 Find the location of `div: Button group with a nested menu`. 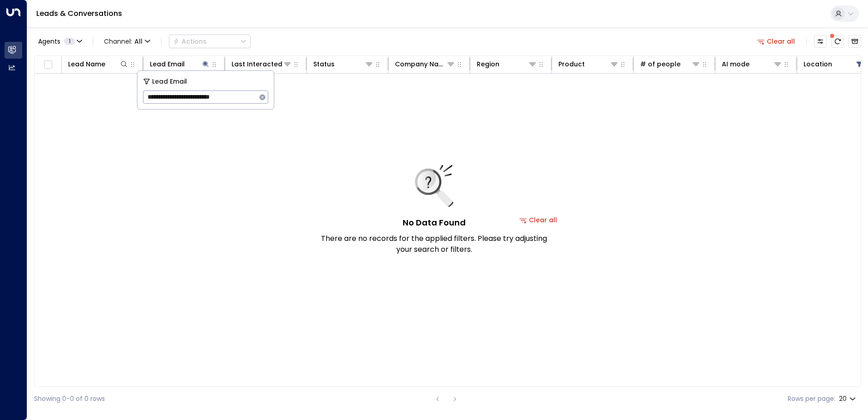

div: Button group with a nested menu is located at coordinates (209, 41).